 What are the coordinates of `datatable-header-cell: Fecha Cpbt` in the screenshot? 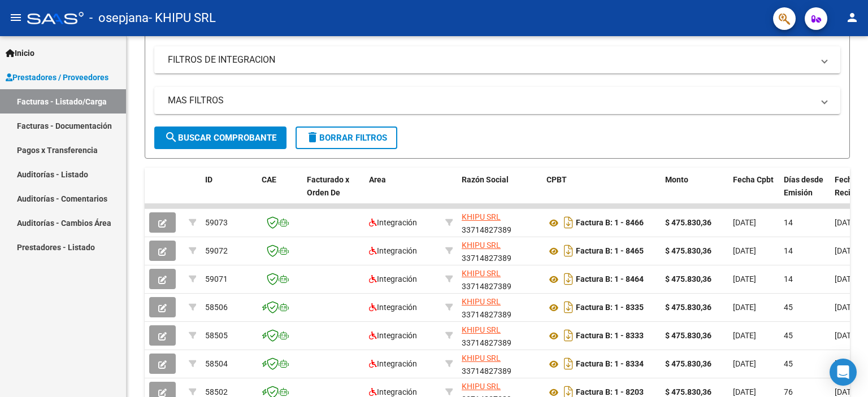 It's located at (754, 193).